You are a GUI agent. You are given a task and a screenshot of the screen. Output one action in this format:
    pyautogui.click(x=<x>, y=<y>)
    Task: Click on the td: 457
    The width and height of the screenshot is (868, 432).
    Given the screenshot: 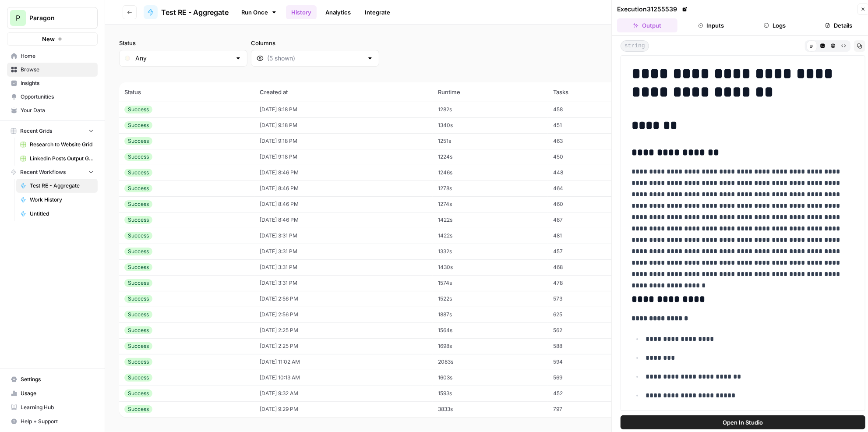 What is the action you would take?
    pyautogui.click(x=593, y=251)
    